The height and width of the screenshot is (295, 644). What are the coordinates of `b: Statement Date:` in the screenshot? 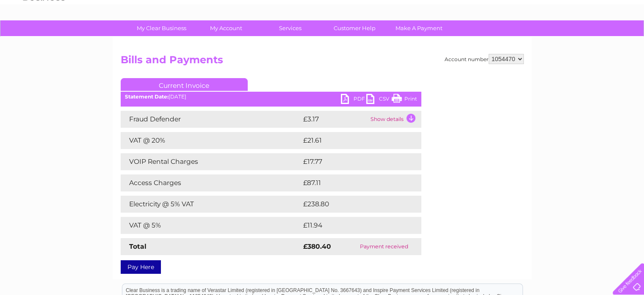 It's located at (147, 96).